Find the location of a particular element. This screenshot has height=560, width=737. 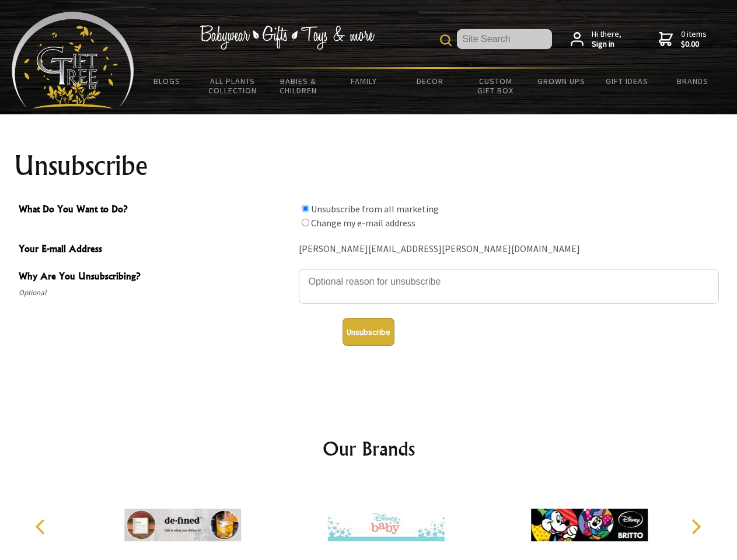

span: 0 items is located at coordinates (694, 39).